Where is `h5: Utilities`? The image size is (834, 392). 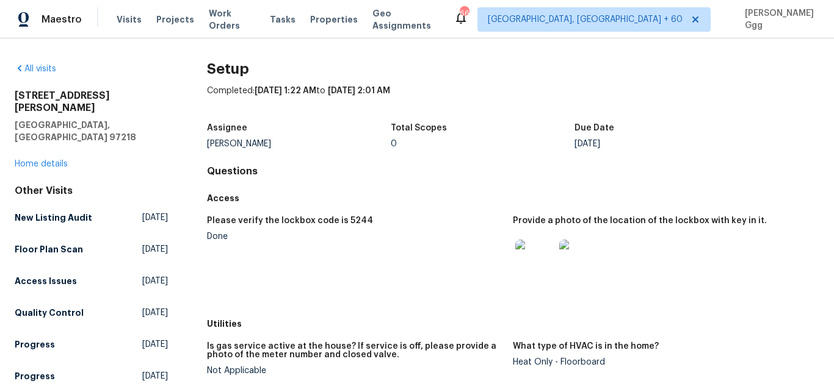
h5: Utilities is located at coordinates (513, 324).